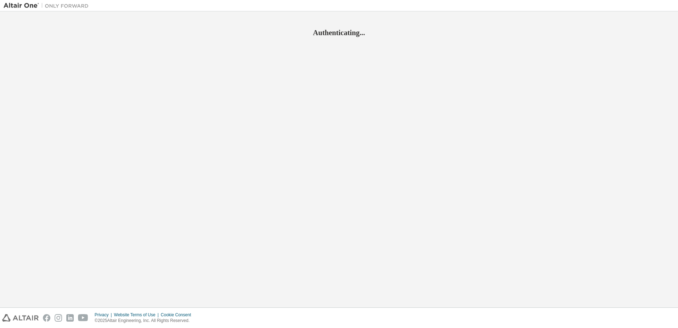  I want to click on img: linkedin.svg, so click(70, 318).